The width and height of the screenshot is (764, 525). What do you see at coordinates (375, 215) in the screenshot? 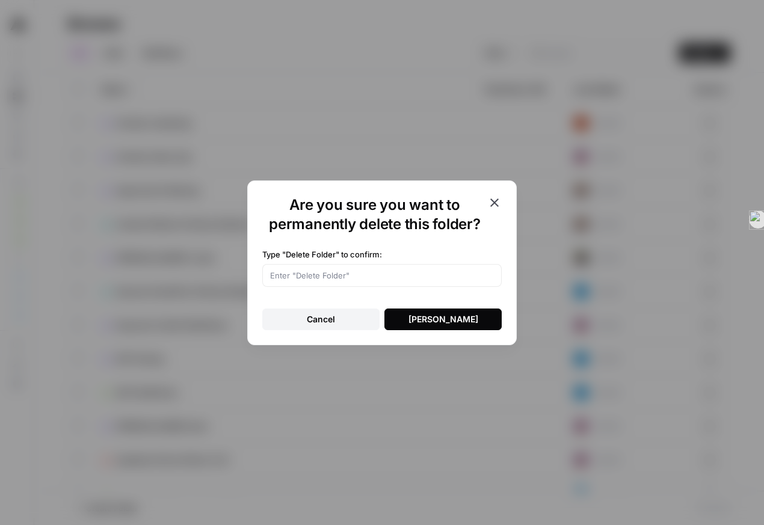
I see `h1: Are you sure you want to permanently delete this folder?` at bounding box center [375, 215].